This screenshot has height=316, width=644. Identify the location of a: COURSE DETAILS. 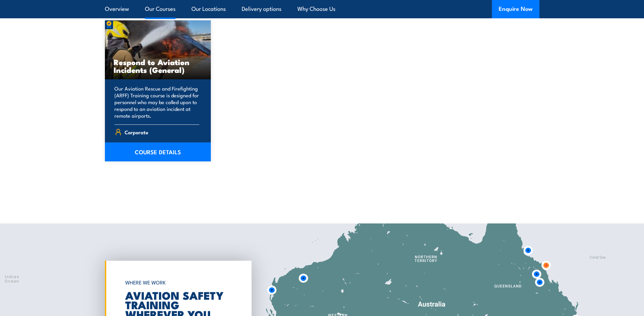
(158, 152).